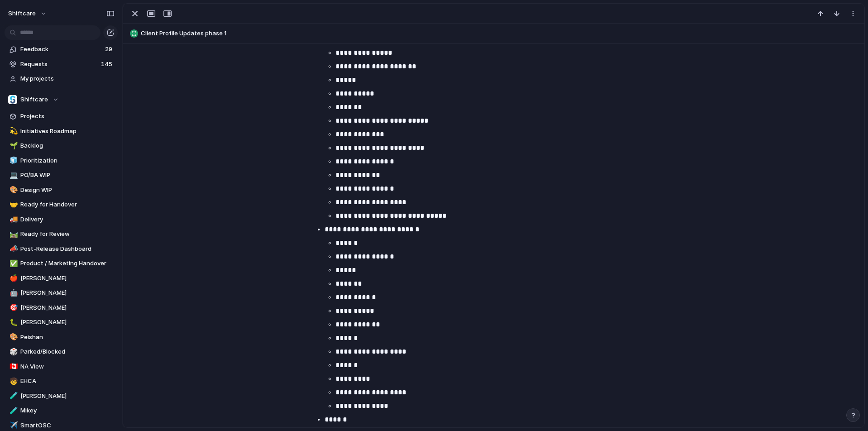 The height and width of the screenshot is (431, 868). Describe the element at coordinates (61, 382) in the screenshot. I see `div: 🧒EHCA` at that location.